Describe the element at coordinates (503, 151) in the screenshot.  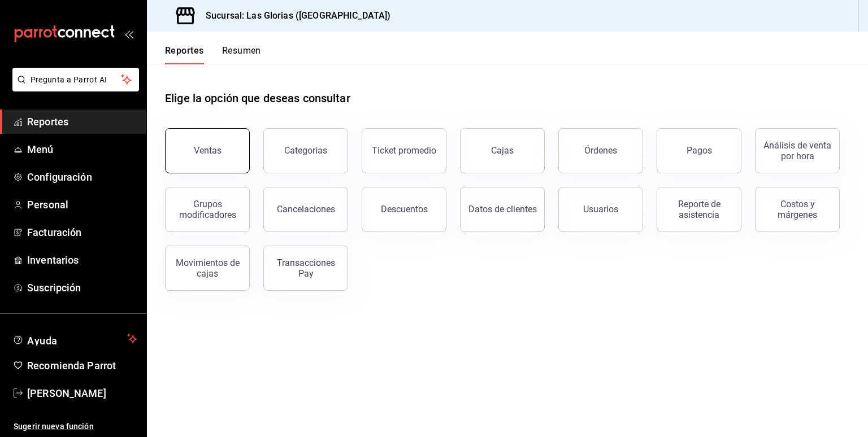
I see `button: Cajas` at that location.